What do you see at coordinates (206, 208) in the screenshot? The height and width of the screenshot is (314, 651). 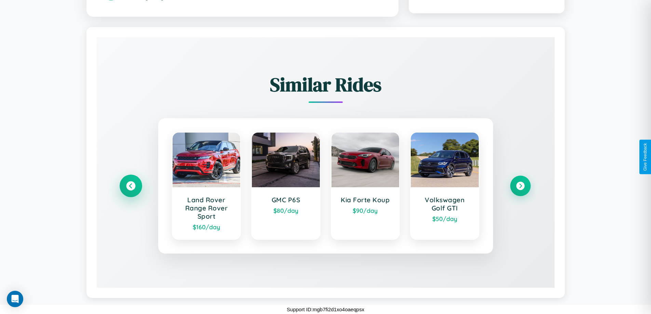 I see `h3: Land Rover Range Rover Sport` at bounding box center [206, 208].